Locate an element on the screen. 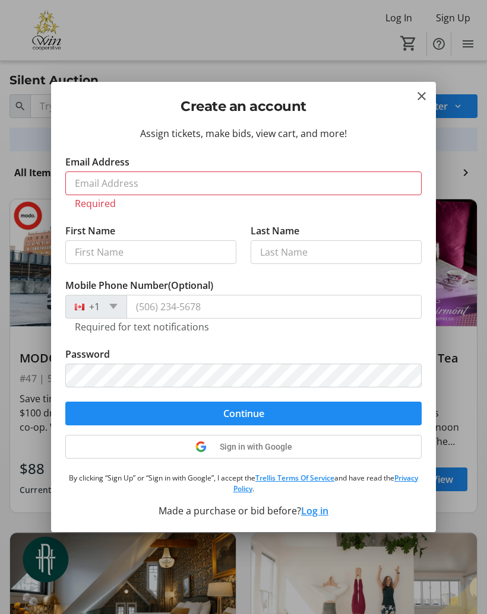 Image resolution: width=487 pixels, height=614 pixels. div: Assign tickets, make bids, view cart, and more! is located at coordinates (243, 134).